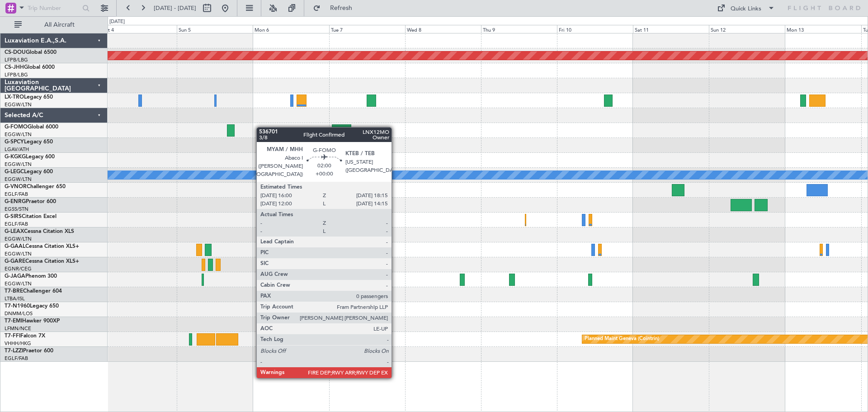  What do you see at coordinates (746, 9) in the screenshot?
I see `div: Quick Links` at bounding box center [746, 9].